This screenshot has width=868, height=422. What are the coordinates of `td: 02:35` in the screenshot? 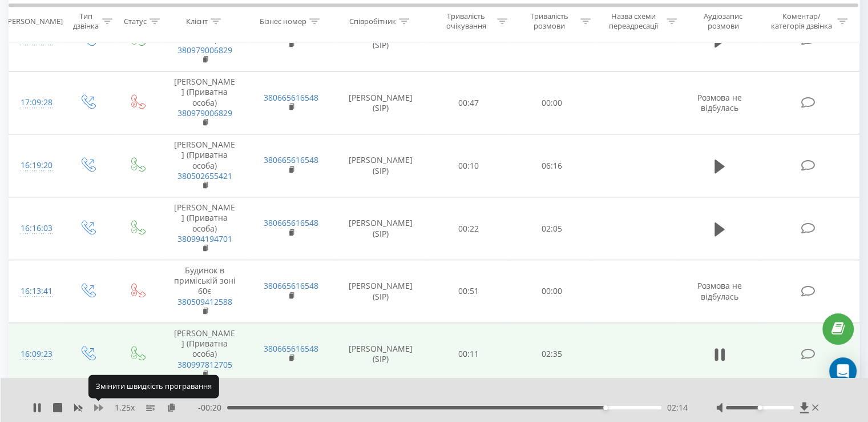 It's located at (551, 354).